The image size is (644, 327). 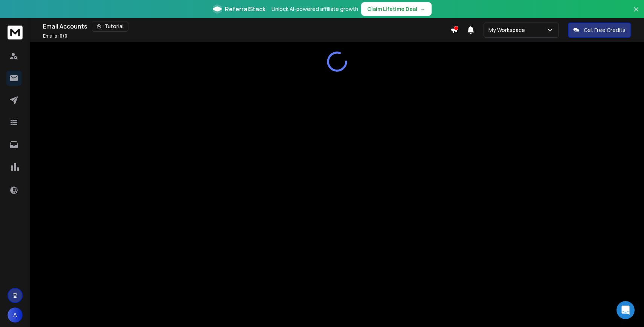 I want to click on span: A, so click(x=15, y=315).